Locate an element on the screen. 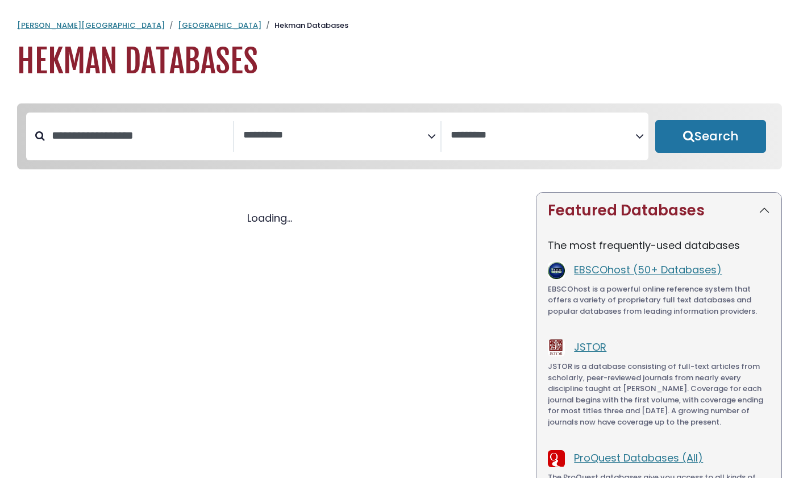 The height and width of the screenshot is (478, 799). h1: Hekman Databases is located at coordinates (400, 61).